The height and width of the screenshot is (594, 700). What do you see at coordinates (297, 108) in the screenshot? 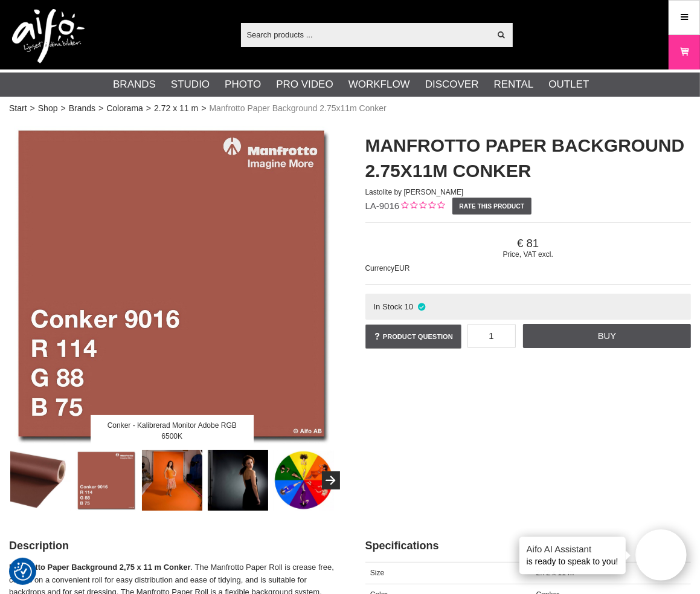
I see `span: Manfrotto Paper Background 2.75x11m Conker` at bounding box center [297, 108].